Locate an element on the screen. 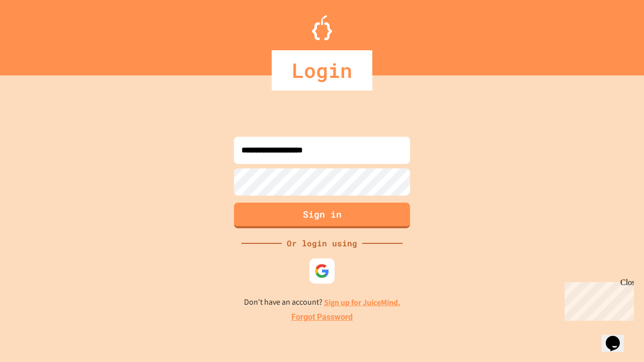 This screenshot has width=644, height=362. img: Logo.svg is located at coordinates (322, 27).